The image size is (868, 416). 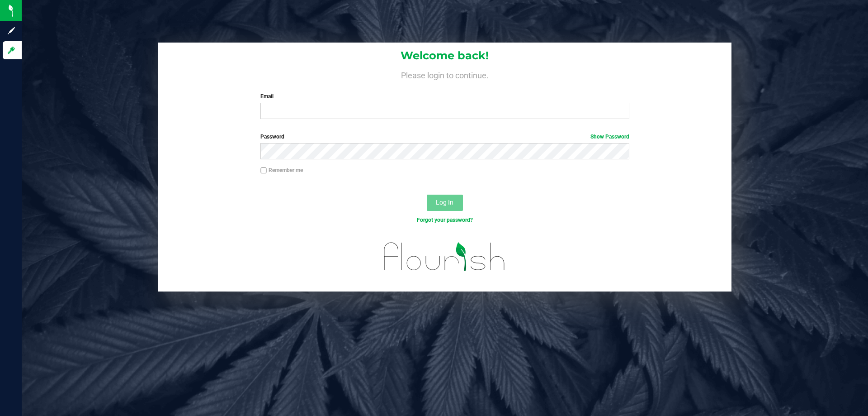 I want to click on h4: Please login to continue., so click(x=445, y=74).